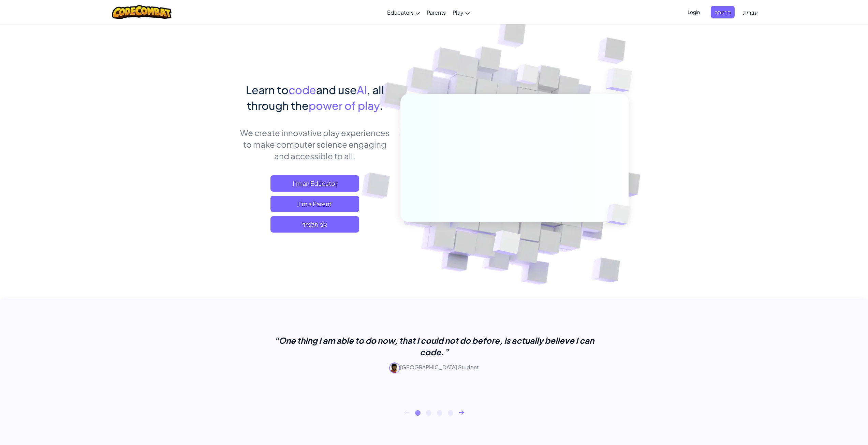 This screenshot has height=445, width=868. What do you see at coordinates (439, 413) in the screenshot?
I see `button: 3` at bounding box center [439, 413].